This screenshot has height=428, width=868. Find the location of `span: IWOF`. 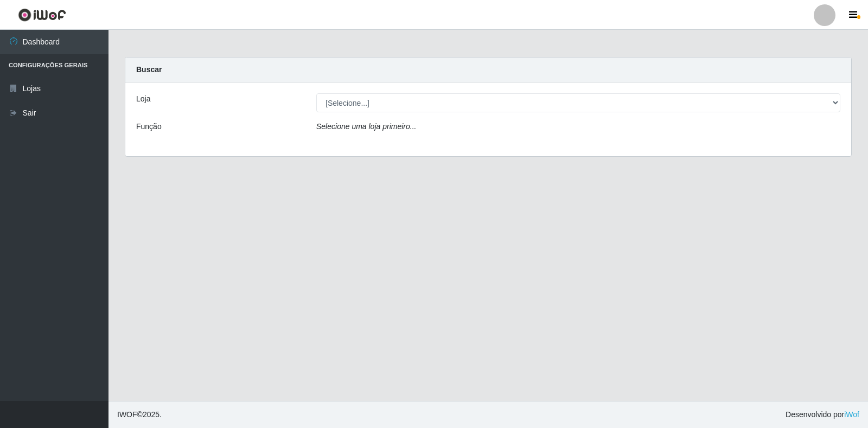

span: IWOF is located at coordinates (127, 415).